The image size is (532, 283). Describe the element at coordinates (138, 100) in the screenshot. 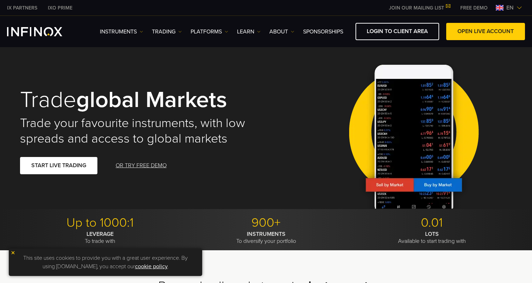

I see `h1: Trade` at that location.